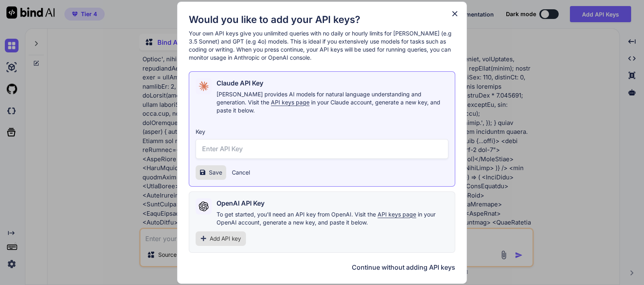 The image size is (644, 285). What do you see at coordinates (322, 132) in the screenshot?
I see `h3: Key` at bounding box center [322, 132].